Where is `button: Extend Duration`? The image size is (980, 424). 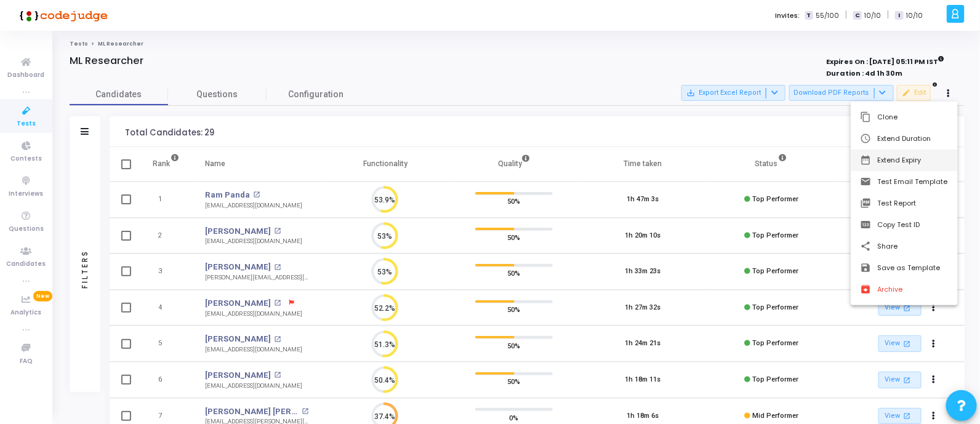 button: Extend Duration is located at coordinates (904, 138).